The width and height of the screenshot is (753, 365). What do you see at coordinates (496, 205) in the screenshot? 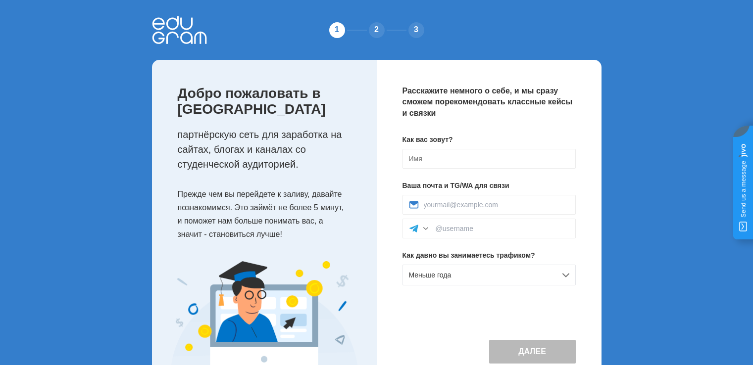
I see `input: yourmail@example.com` at bounding box center [496, 205].